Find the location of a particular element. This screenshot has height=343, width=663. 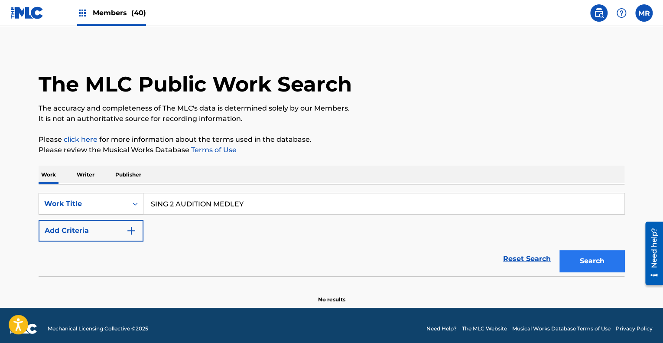

p: No results is located at coordinates (331, 294).